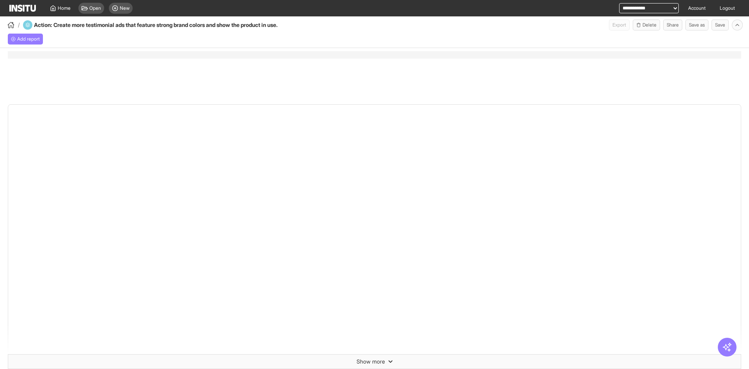  Describe the element at coordinates (166, 25) in the screenshot. I see `h4: Action: Create more testimonial ads that feature strong brand colors and show the product in use.` at that location.